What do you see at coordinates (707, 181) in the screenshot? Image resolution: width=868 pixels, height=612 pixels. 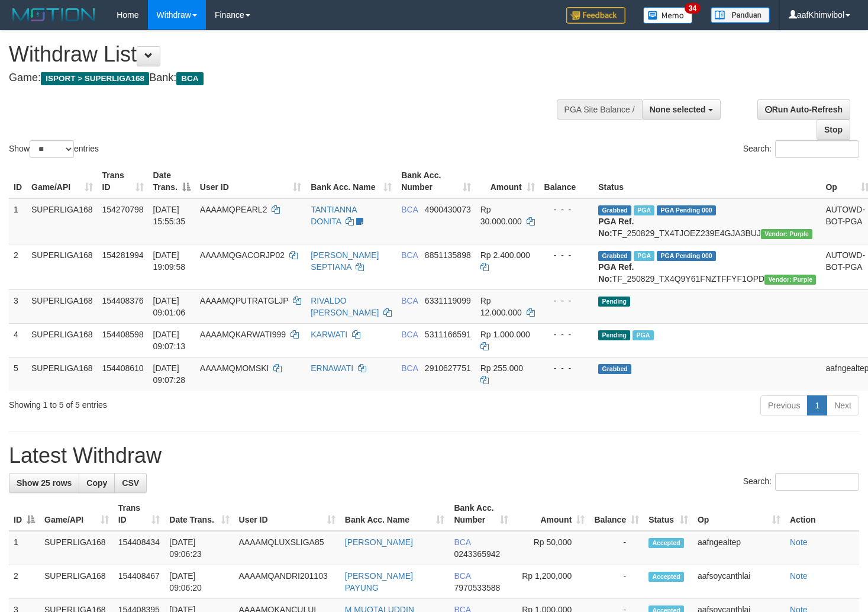 I see `th: Status` at bounding box center [707, 181].